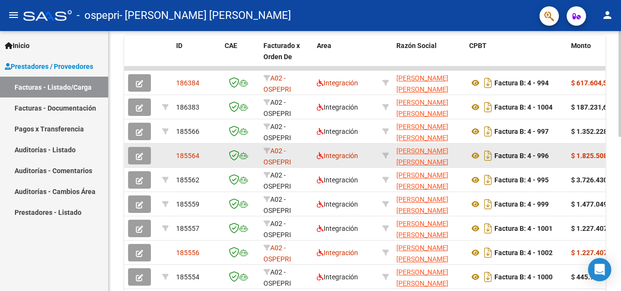  I want to click on strong: $ 3.726.430,52, so click(594, 180).